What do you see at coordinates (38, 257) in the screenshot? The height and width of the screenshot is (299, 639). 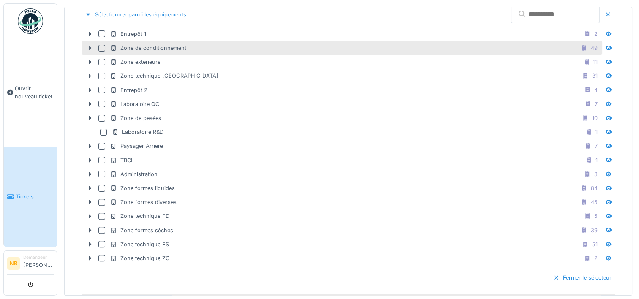 I see `div: Demandeur` at bounding box center [38, 257].